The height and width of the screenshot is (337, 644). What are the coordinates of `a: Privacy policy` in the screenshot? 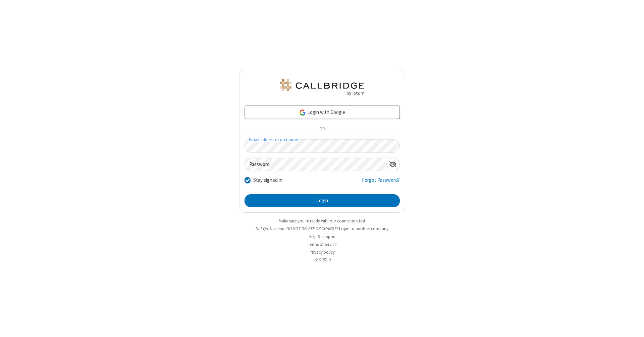 It's located at (322, 252).